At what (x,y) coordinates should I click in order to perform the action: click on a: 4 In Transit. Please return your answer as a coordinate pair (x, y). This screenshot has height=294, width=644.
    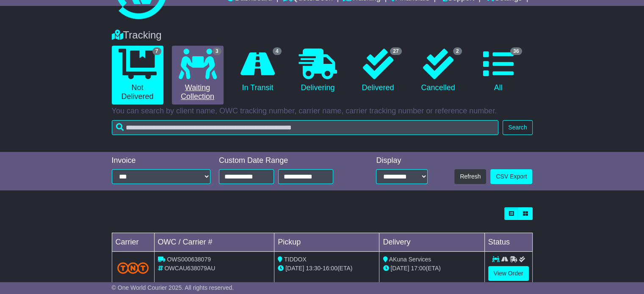
    Looking at the image, I should click on (258, 71).